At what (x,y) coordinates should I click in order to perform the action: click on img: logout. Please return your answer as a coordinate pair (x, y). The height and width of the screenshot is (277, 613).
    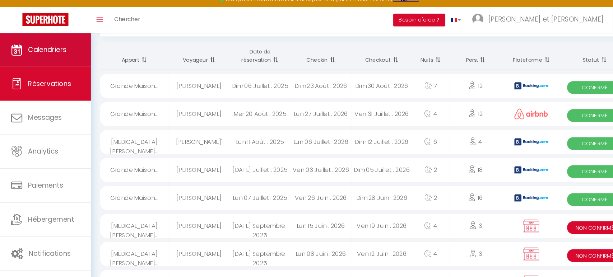
    Looking at the image, I should click on (600, 26).